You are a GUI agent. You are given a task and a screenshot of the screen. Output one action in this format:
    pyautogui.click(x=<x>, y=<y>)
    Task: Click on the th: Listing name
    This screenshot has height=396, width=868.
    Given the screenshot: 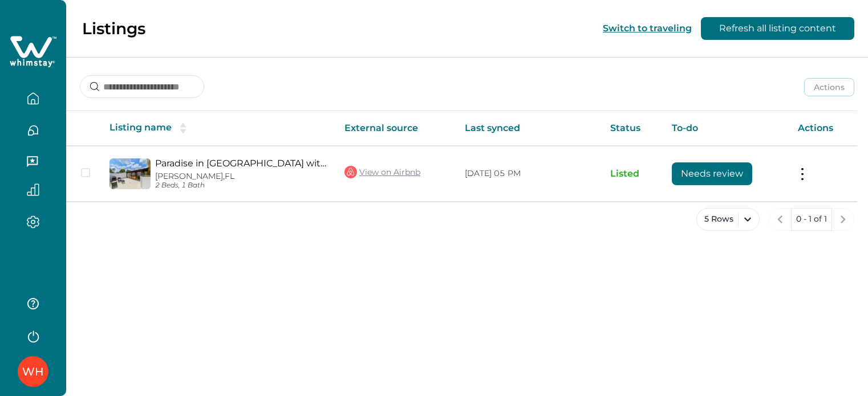 What is the action you would take?
    pyautogui.click(x=218, y=128)
    